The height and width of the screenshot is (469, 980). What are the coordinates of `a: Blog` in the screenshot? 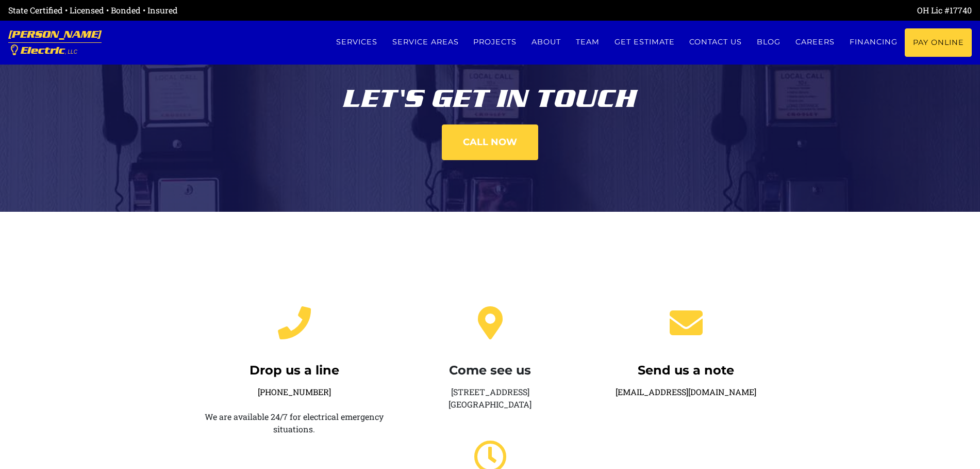 It's located at (769, 42).